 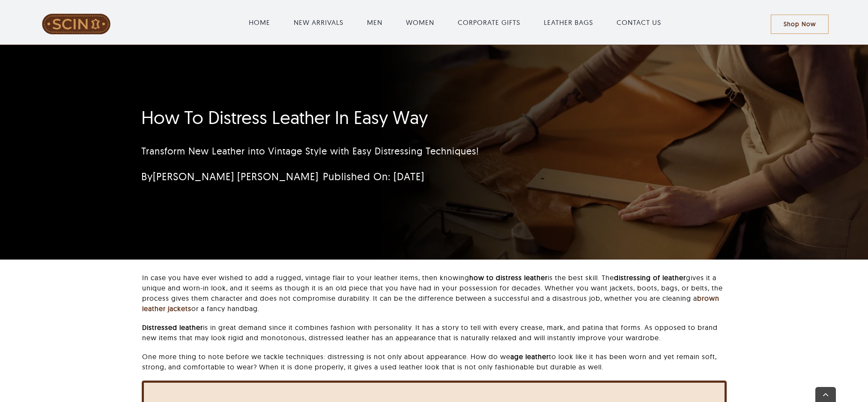 What do you see at coordinates (639, 22) in the screenshot?
I see `span: CONTACT US` at bounding box center [639, 22].